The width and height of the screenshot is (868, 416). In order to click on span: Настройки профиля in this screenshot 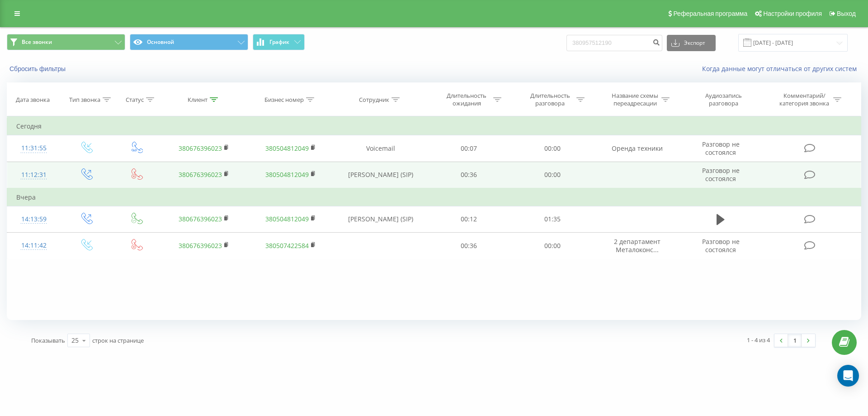, I will do `click(792, 14)`.